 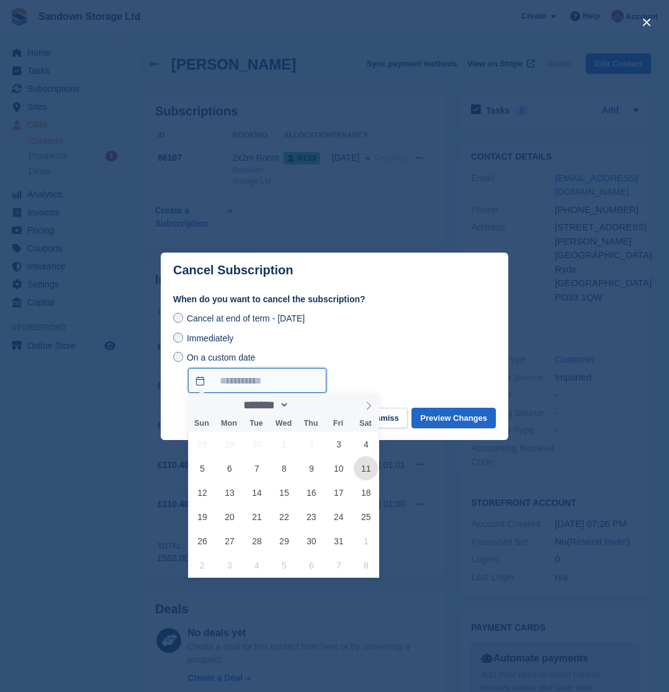 I want to click on span: October 21, 2025, so click(x=256, y=516).